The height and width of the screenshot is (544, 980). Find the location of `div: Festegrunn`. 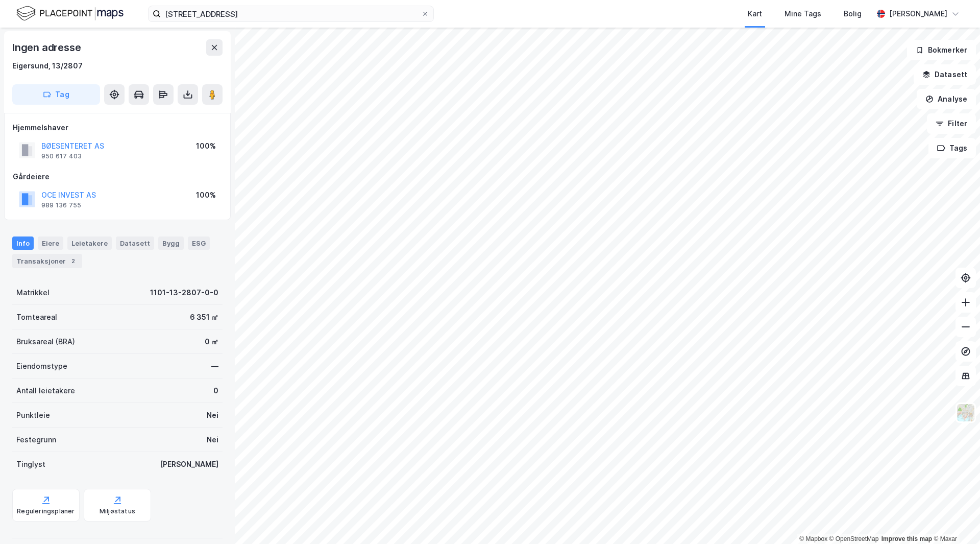

div: Festegrunn is located at coordinates (36, 439).